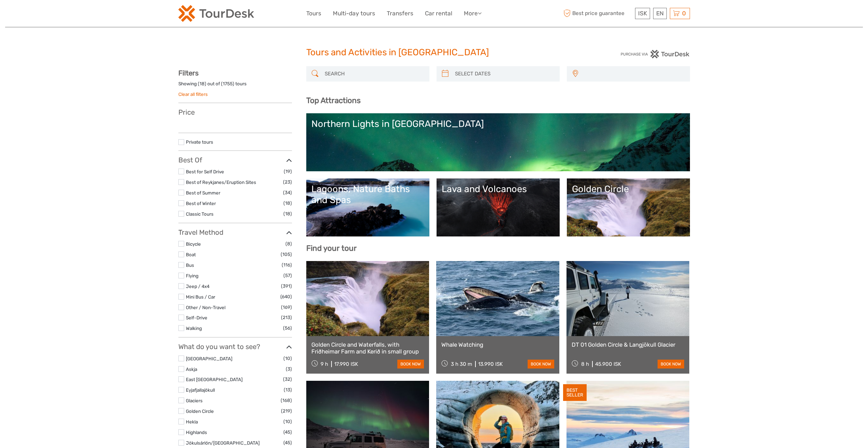  I want to click on span: 0, so click(684, 14).